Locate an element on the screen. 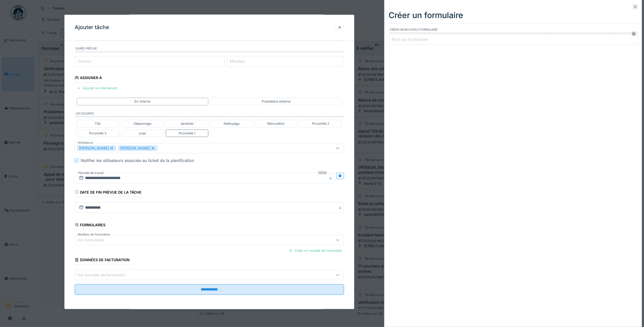 Image resolution: width=644 pixels, height=327 pixels. div: Prestataire externe is located at coordinates (276, 101).